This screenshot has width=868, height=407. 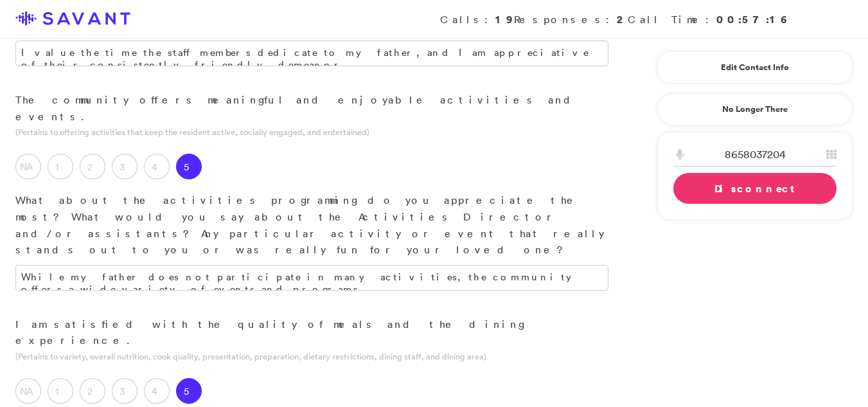 What do you see at coordinates (755, 109) in the screenshot?
I see `a: No Longer There` at bounding box center [755, 109].